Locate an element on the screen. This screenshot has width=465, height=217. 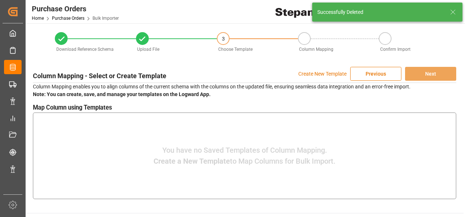
h3: Map Column using Templates is located at coordinates (244, 108).